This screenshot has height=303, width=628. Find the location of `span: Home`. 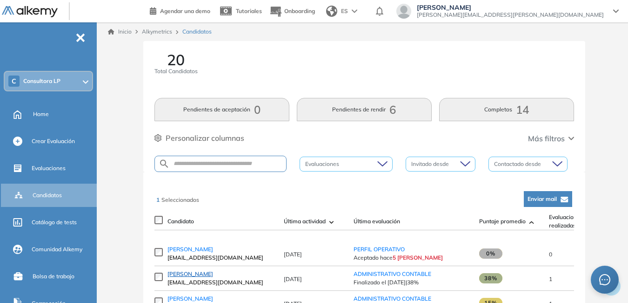

span: Home is located at coordinates (41, 114).